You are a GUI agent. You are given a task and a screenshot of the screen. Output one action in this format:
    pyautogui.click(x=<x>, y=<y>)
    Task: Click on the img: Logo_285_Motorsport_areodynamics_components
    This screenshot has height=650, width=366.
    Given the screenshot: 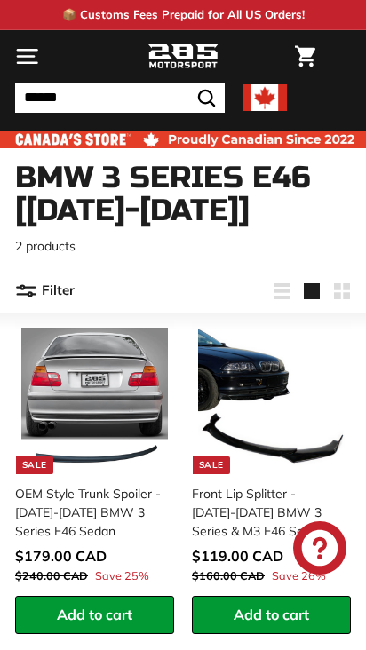 What is the action you would take?
    pyautogui.click(x=183, y=57)
    